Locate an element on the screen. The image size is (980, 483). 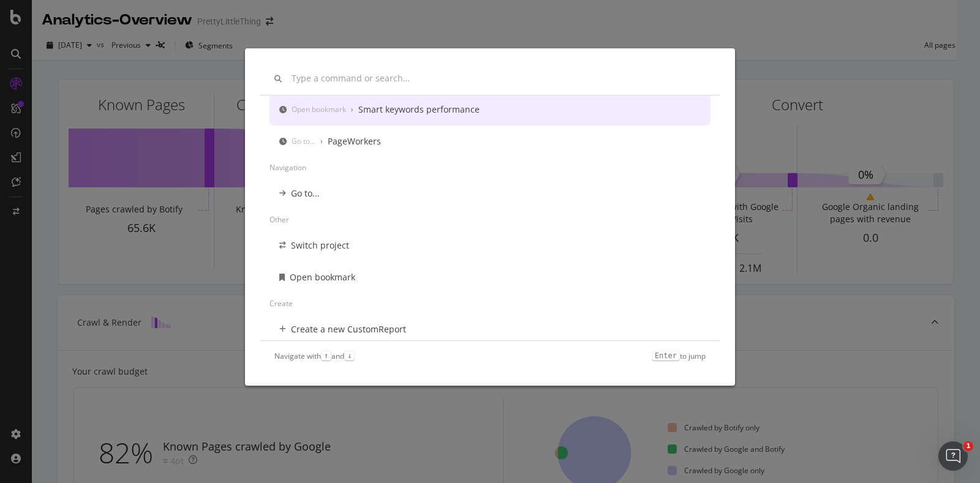
span: 1 is located at coordinates (968, 446).